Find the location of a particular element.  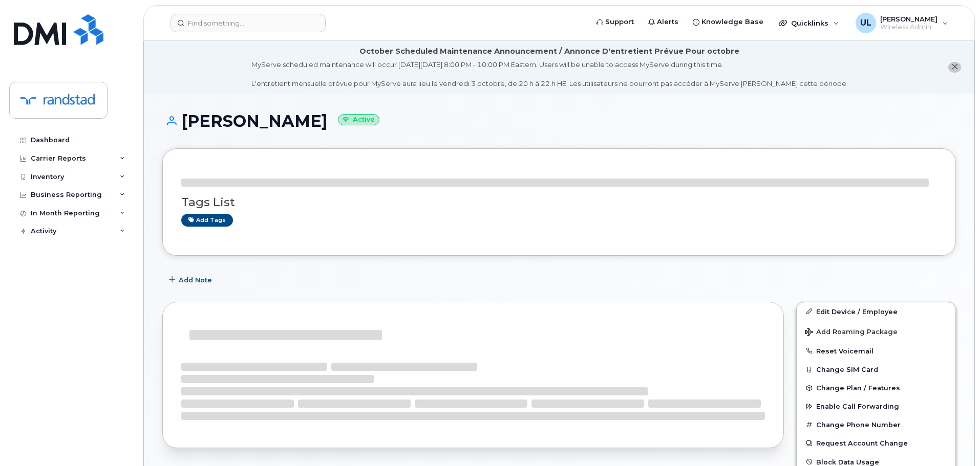

span: Add Roaming Package is located at coordinates (851, 332).